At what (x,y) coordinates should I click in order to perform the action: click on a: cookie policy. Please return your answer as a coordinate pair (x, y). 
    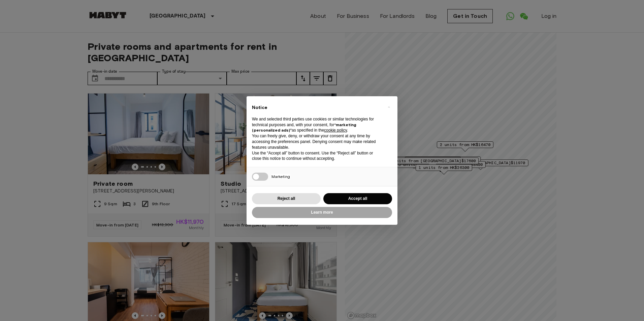
    Looking at the image, I should click on (336, 130).